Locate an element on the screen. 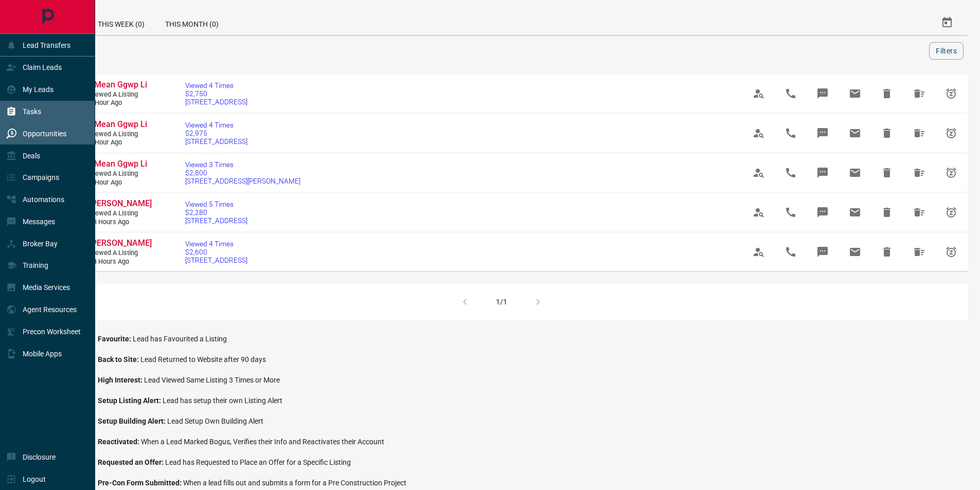 The width and height of the screenshot is (980, 490). span: Hide All from Chahi Kim is located at coordinates (918, 252).